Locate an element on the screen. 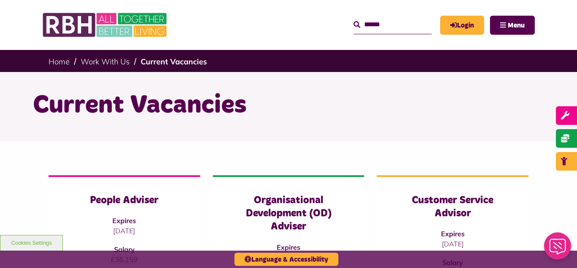 The image size is (577, 268). h3: Organisational Development (OD) Adviser is located at coordinates (289, 213).